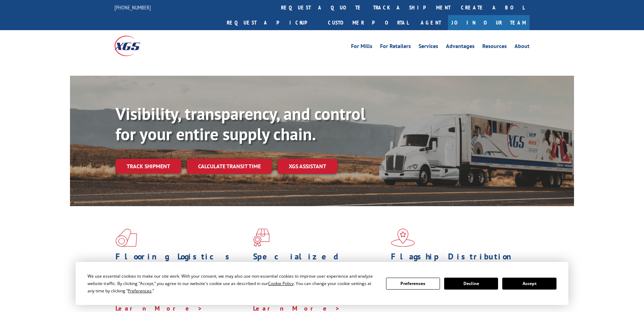 The height and width of the screenshot is (312, 644). I want to click on a: Advantages, so click(460, 47).